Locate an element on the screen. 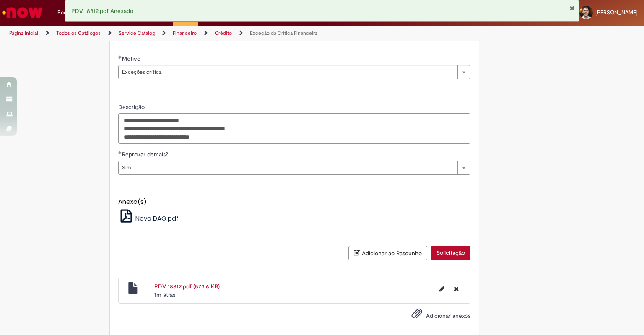 Image resolution: width=644 pixels, height=335 pixels. button: Excluir PDV 18812.pdf is located at coordinates (456, 289).